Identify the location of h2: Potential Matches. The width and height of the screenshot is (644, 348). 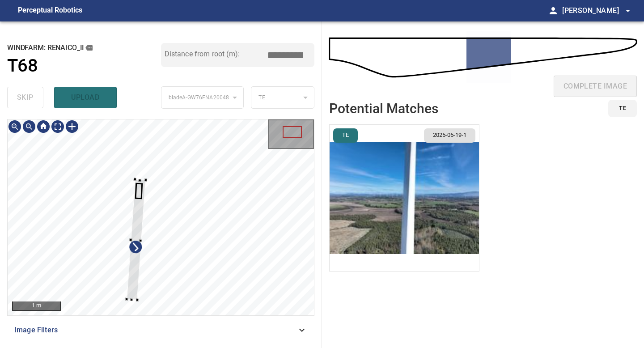
(384, 108).